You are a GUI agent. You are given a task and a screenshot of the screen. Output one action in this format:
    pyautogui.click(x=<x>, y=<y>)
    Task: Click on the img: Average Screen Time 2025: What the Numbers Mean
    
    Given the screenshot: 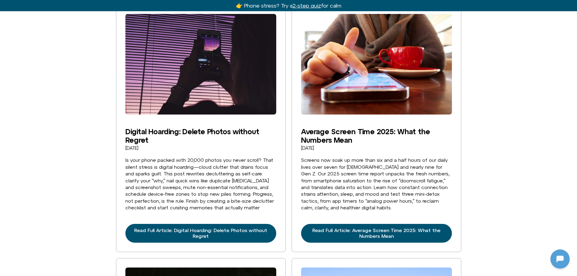 What is the action you would take?
    pyautogui.click(x=376, y=64)
    